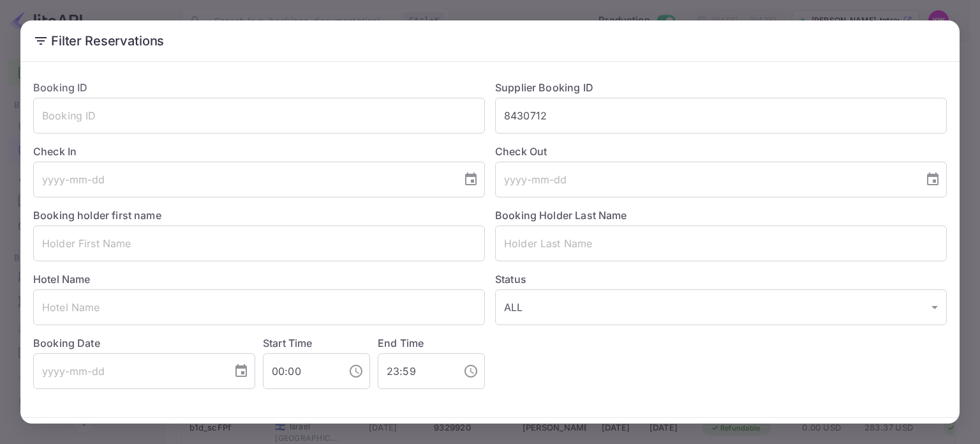 The image size is (980, 444). Describe the element at coordinates (721, 151) in the screenshot. I see `label: Check Out` at that location.